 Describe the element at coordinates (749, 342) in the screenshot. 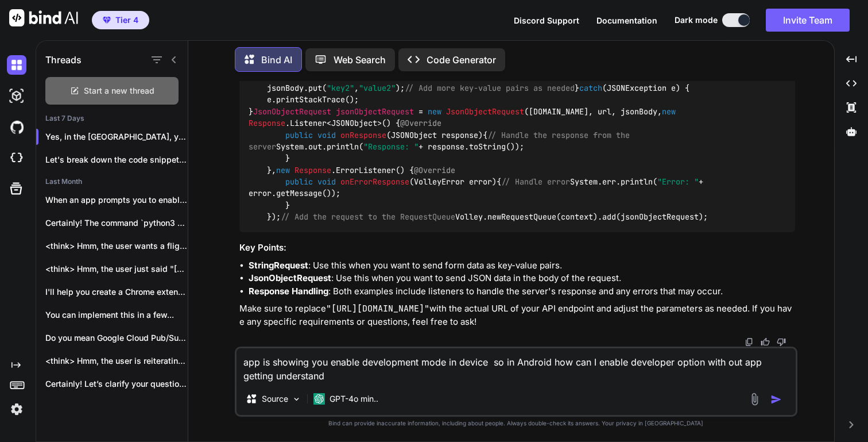

I see `img: copy` at that location.